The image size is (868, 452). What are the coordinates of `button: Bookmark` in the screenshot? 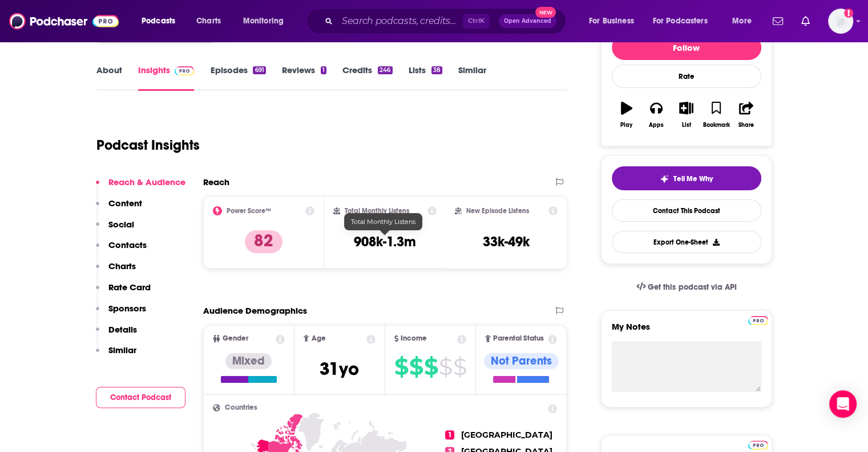 It's located at (716, 115).